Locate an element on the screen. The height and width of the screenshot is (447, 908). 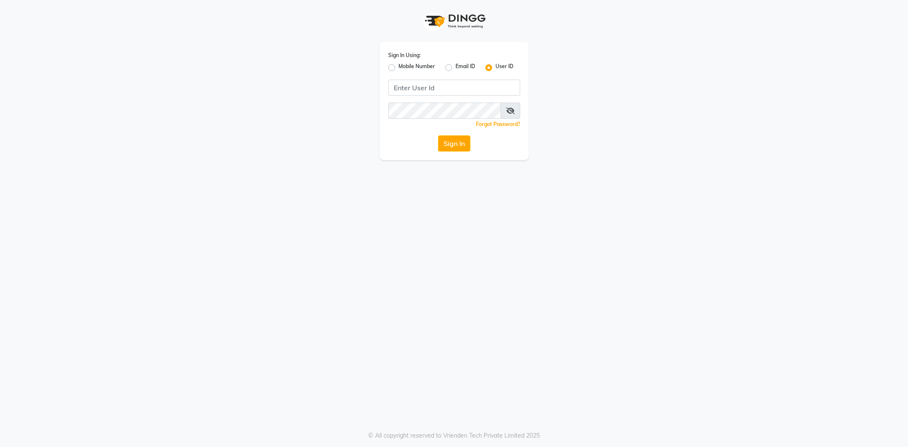
label: Mobile Number is located at coordinates (417, 68).